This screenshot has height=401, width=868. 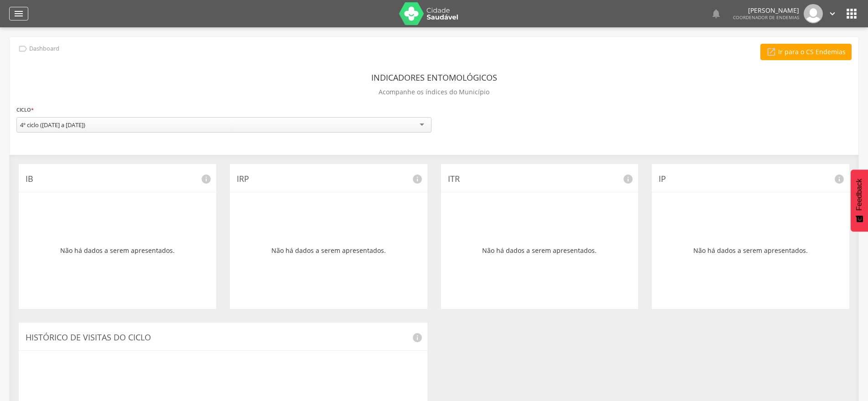 I want to click on p: IRP, so click(x=329, y=179).